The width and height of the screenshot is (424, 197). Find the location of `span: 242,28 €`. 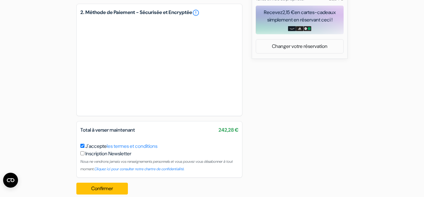

span: 242,28 € is located at coordinates (229, 130).